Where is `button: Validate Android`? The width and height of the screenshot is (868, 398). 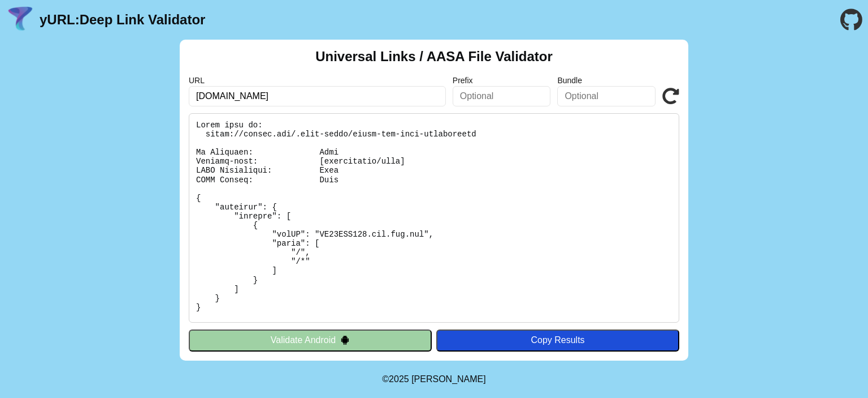 button: Validate Android is located at coordinates (310, 340).